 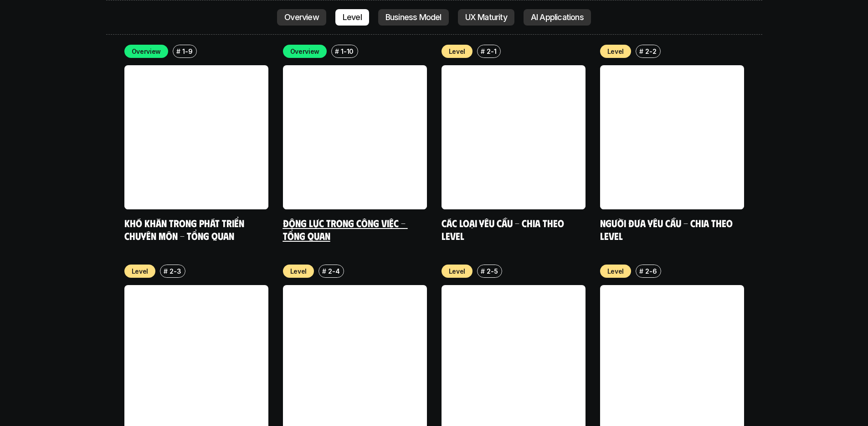 What do you see at coordinates (492, 270) in the screenshot?
I see `p: 2-5` at bounding box center [492, 270].